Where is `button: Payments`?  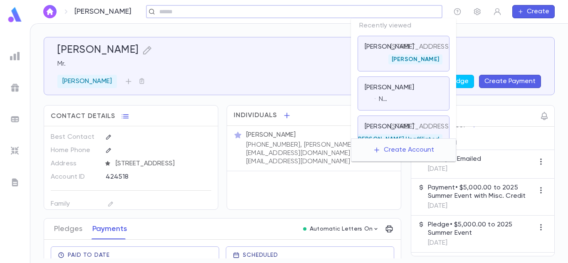 button: Payments is located at coordinates (110, 229).